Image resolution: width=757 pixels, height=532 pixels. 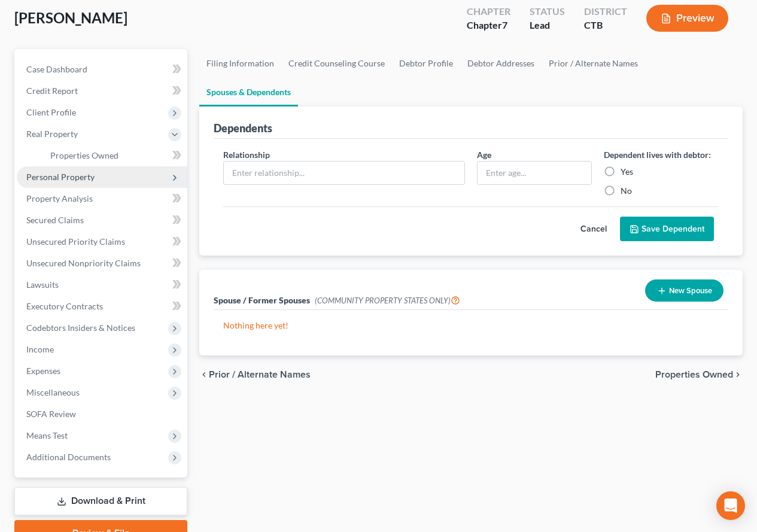 What do you see at coordinates (61, 176) in the screenshot?
I see `span: Personal Property` at bounding box center [61, 176].